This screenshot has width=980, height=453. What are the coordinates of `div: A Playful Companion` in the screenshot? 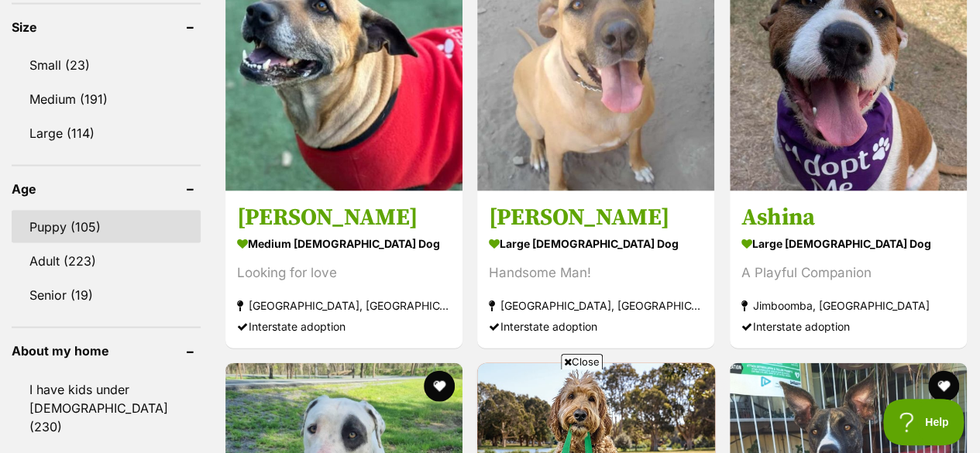 It's located at (848, 273).